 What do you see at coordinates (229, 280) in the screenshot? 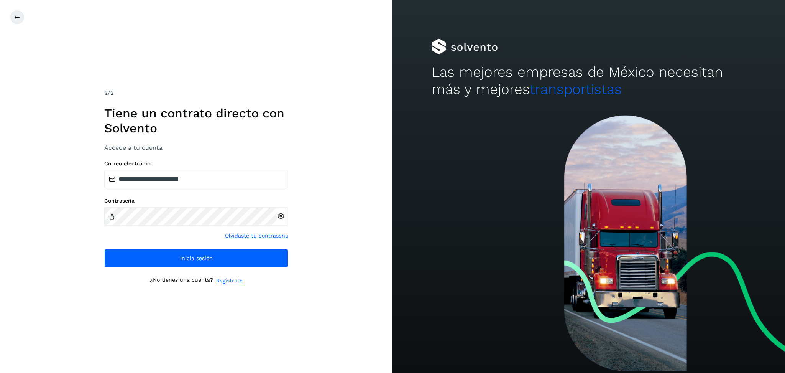
I see `a: Regístrate` at bounding box center [229, 280].